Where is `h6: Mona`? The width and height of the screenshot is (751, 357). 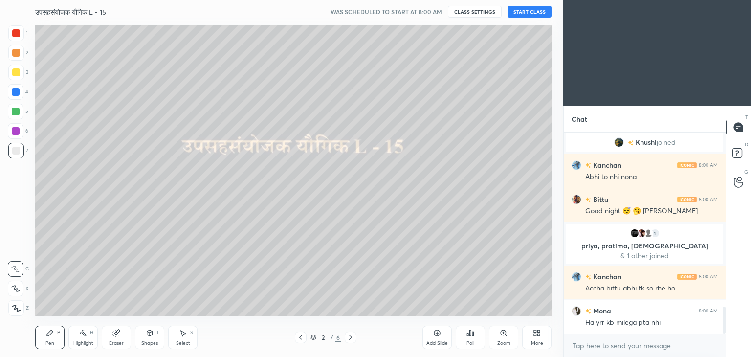 h6: Mona is located at coordinates (601, 311).